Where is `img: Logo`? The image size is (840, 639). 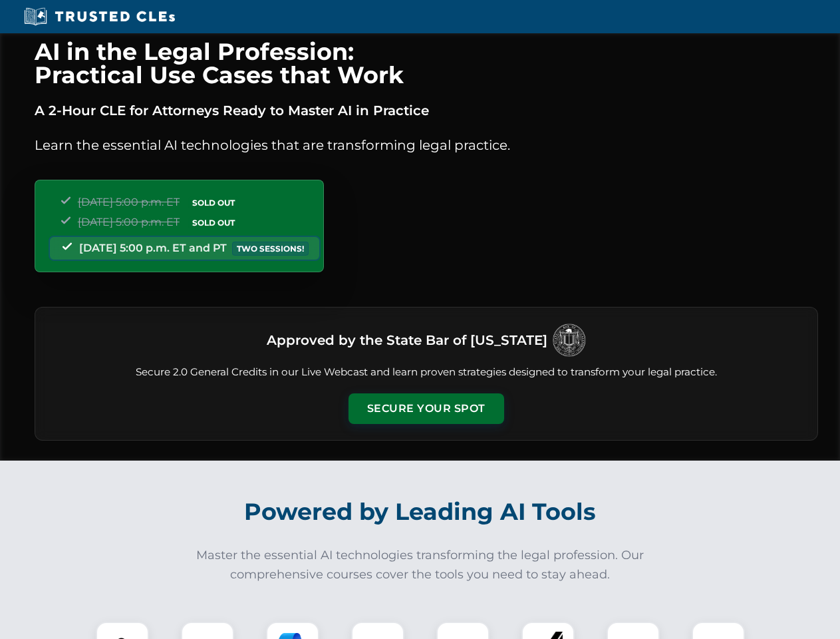 img: Logo is located at coordinates (569, 340).